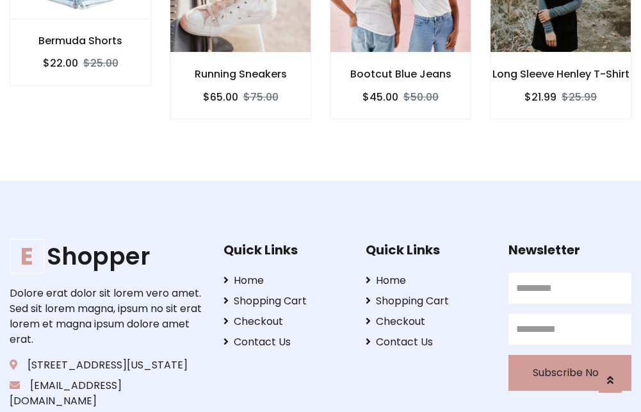  What do you see at coordinates (60, 63) in the screenshot?
I see `h6: $22.00` at bounding box center [60, 63].